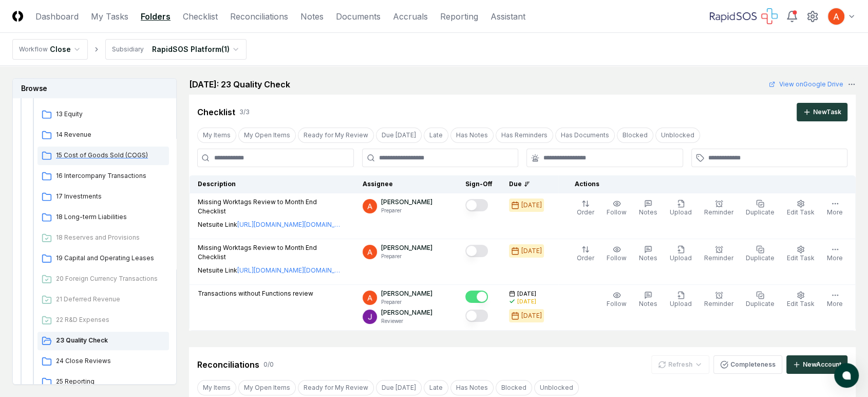 The image size is (868, 397). What do you see at coordinates (110, 155) in the screenshot?
I see `span: 15 Cost of Goods Sold (COGS)` at bounding box center [110, 155].